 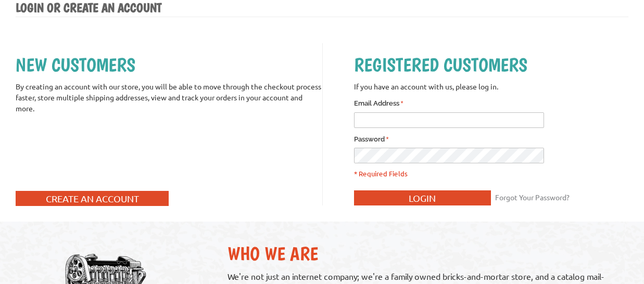 I want to click on label: Password, so click(x=371, y=139).